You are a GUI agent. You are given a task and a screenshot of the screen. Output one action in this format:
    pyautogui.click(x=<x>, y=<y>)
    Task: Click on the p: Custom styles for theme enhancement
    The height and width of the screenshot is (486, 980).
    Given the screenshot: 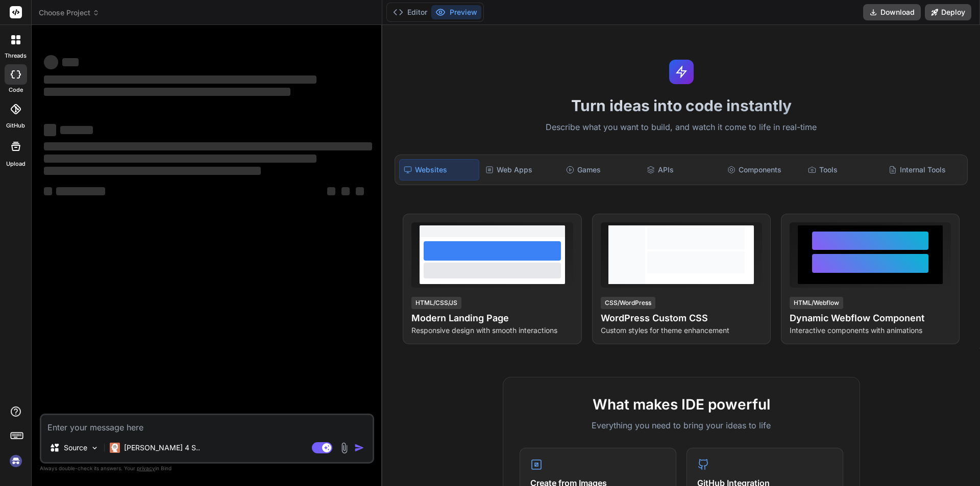 What is the action you would take?
    pyautogui.click(x=681, y=330)
    